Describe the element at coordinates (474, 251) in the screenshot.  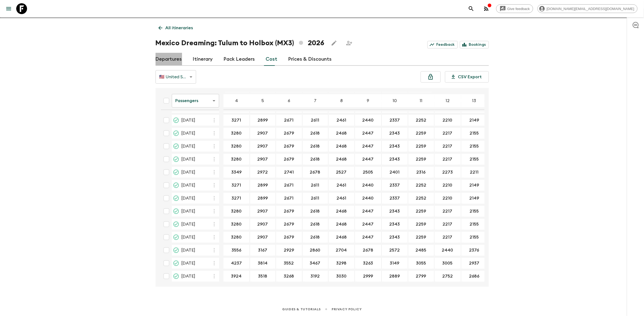
I see `button: 2376` at that location.